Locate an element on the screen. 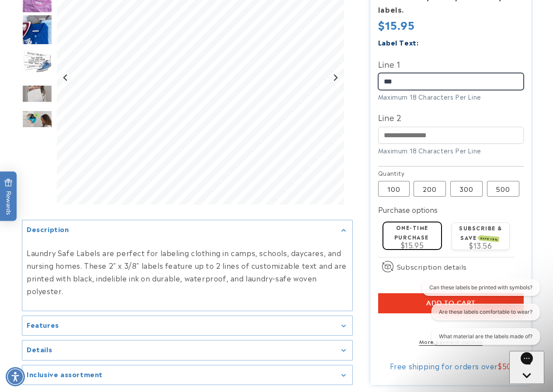 The width and height of the screenshot is (553, 392). label: 200 is located at coordinates (430, 189).